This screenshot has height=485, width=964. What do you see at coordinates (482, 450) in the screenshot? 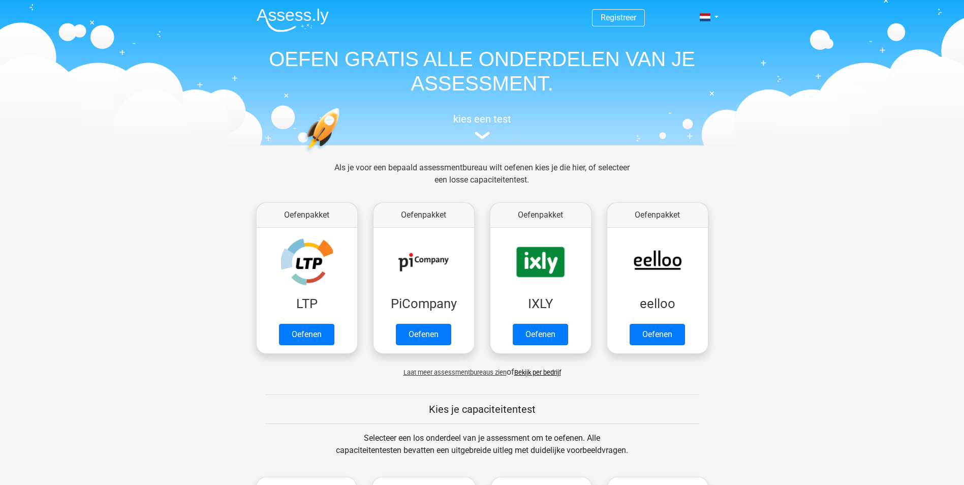
I see `div: Selecteer een los onderdeel van je assessment om te oefenen. Alle capaciteitentesten bevatten een...` at bounding box center [482, 450].